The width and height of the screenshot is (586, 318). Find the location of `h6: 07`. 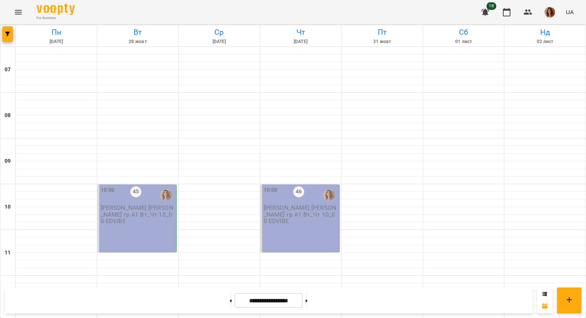

h6: 07 is located at coordinates (8, 70).